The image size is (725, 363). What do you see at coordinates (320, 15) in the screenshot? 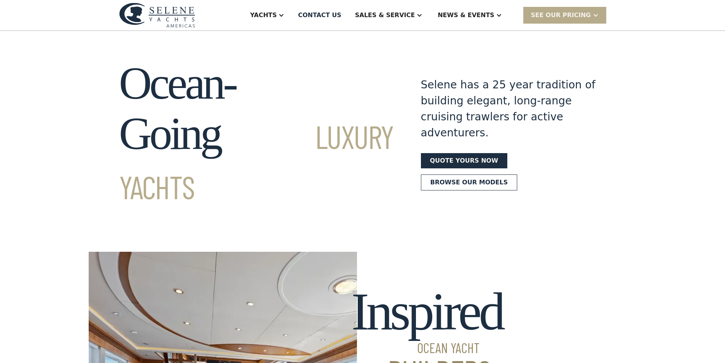
I see `div: Contact US` at bounding box center [320, 15].